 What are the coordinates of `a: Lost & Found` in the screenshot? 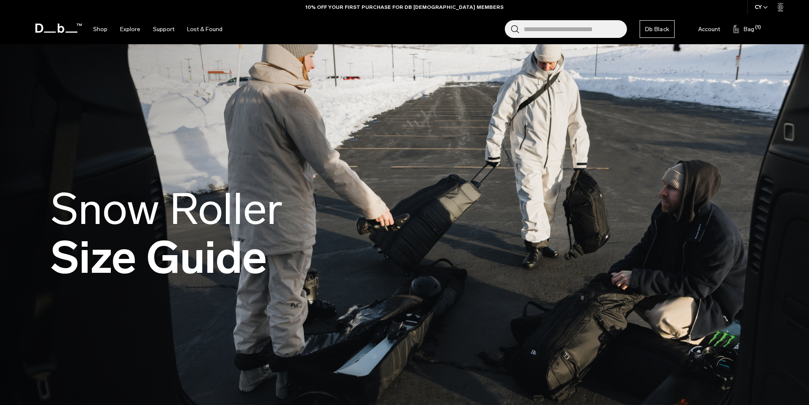 It's located at (205, 29).